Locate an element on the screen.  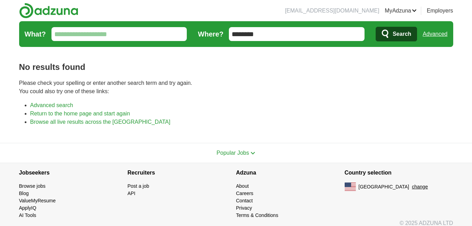
a: Blog is located at coordinates (24, 194).